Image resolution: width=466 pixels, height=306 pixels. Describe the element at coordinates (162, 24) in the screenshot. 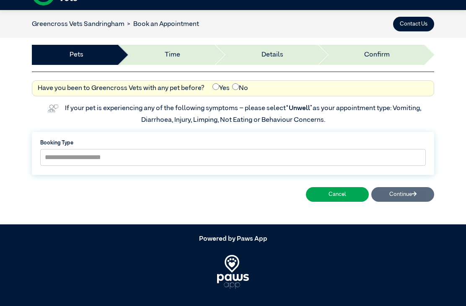

I see `li: Book an Appointment` at that location.